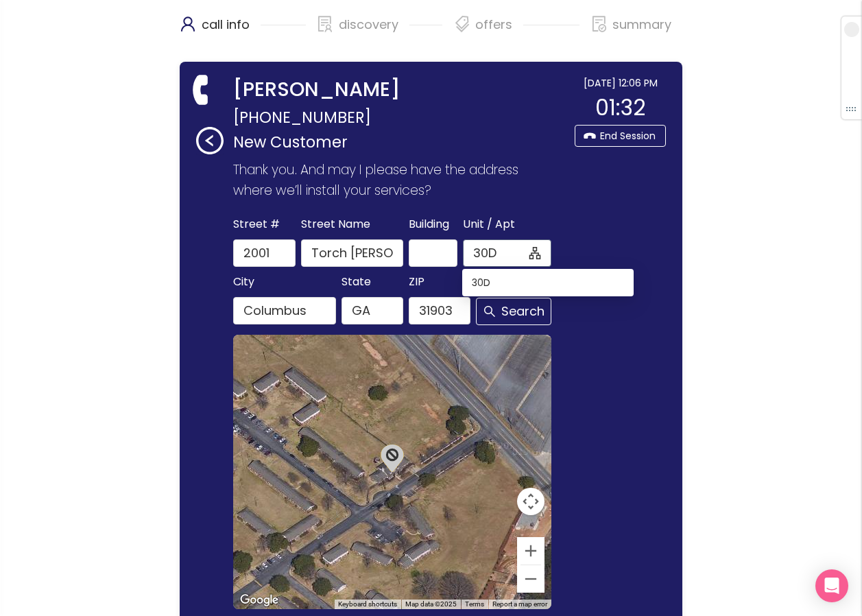 The height and width of the screenshot is (616, 862). What do you see at coordinates (372, 310) in the screenshot?
I see `input: GA` at bounding box center [372, 310].